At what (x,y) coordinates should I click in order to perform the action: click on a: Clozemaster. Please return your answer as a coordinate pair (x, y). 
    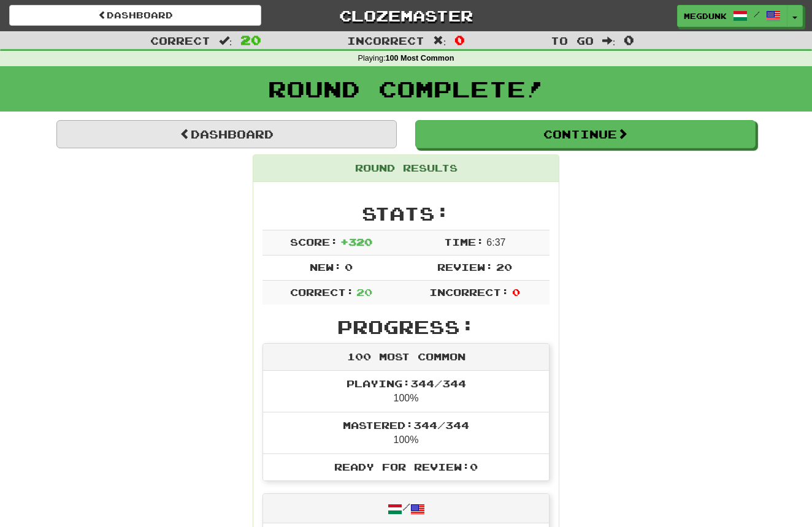
    Looking at the image, I should click on (406, 15).